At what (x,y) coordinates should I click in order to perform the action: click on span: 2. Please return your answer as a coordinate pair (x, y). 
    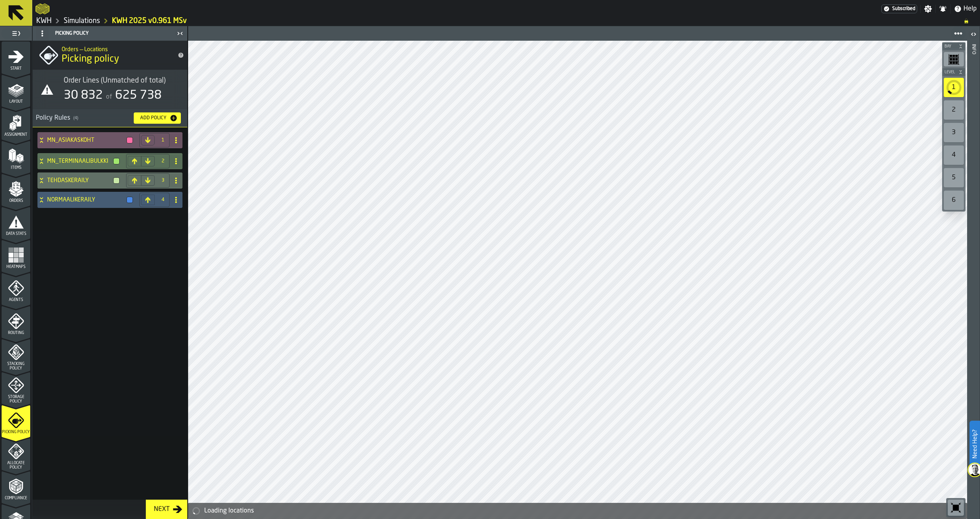
    Looking at the image, I should click on (163, 161).